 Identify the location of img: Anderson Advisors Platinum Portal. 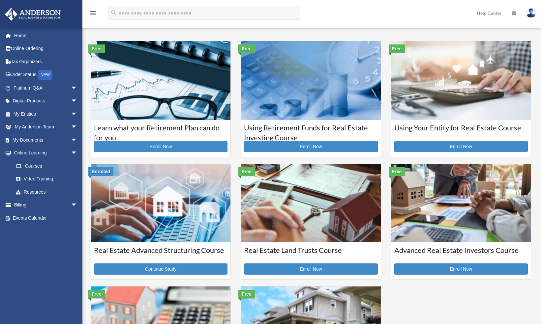
(33, 14).